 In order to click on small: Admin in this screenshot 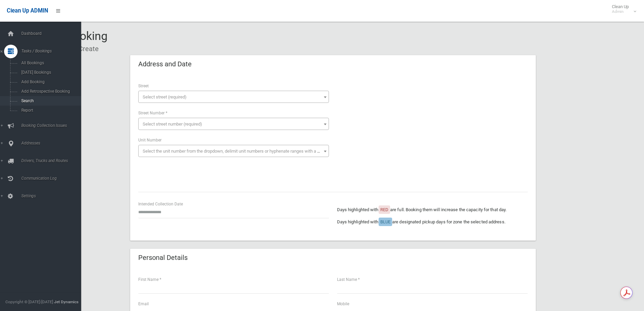, I will do `click(620, 11)`.